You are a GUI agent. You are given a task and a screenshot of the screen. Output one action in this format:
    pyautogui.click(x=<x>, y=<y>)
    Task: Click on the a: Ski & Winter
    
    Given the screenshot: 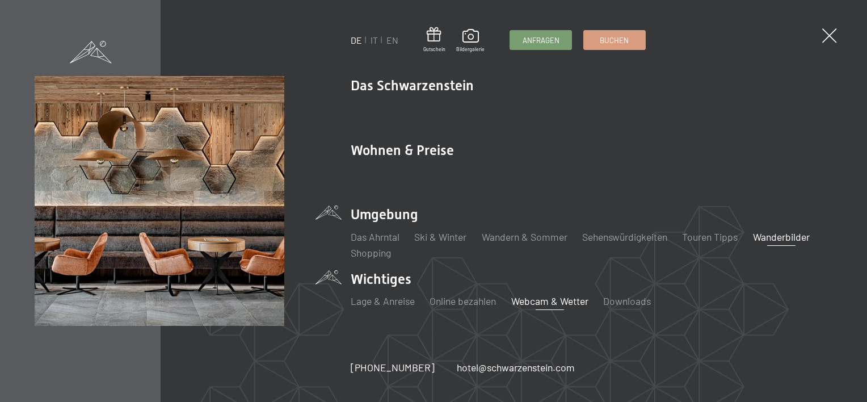 What is the action you would take?
    pyautogui.click(x=440, y=237)
    